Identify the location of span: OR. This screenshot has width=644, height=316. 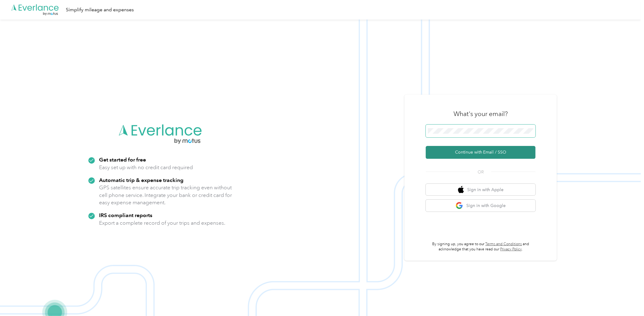
(481, 172).